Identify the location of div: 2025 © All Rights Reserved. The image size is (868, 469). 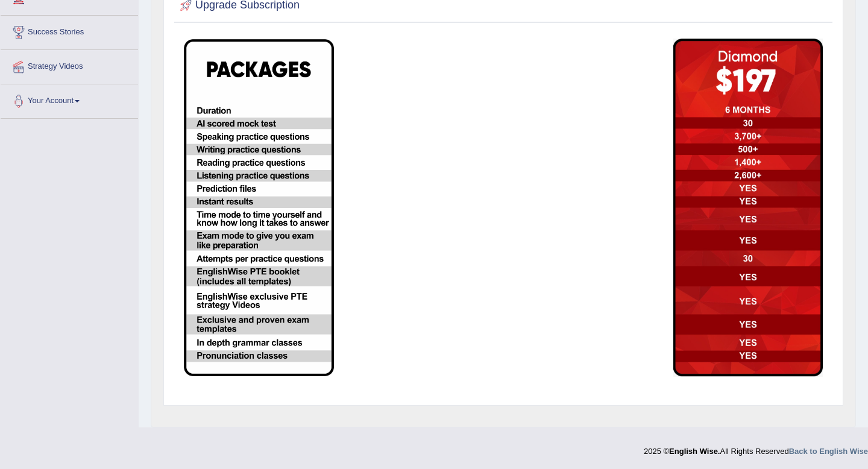
(756, 448).